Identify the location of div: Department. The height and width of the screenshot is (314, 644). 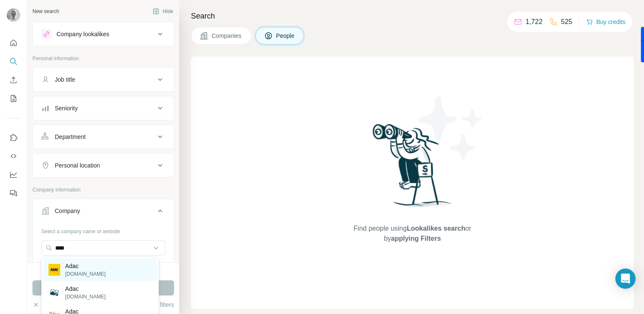
(70, 137).